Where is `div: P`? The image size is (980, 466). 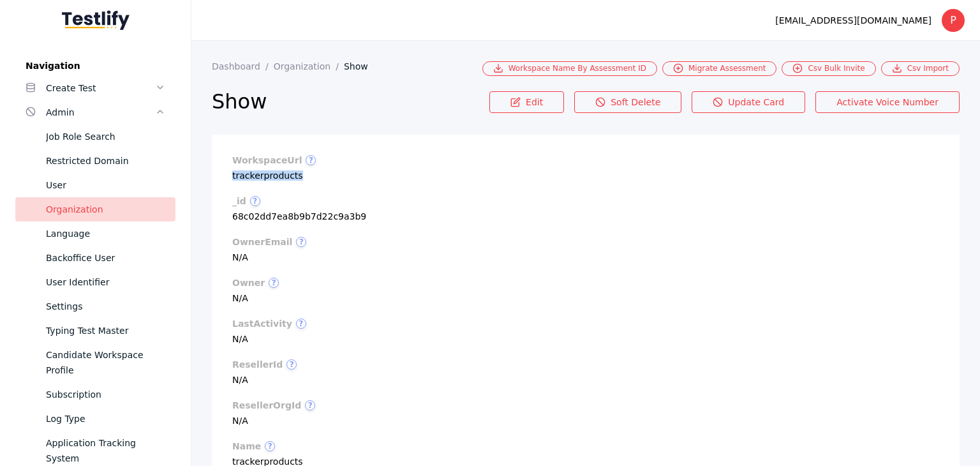
div: P is located at coordinates (953, 20).